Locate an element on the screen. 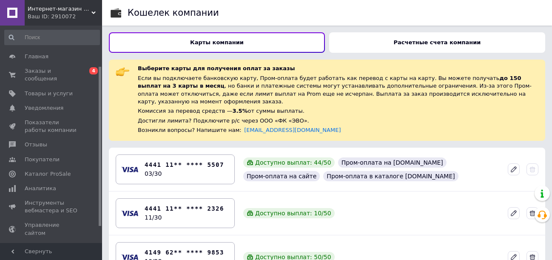  div: Доступно выплат: 44 / 50 is located at coordinates (289, 163).